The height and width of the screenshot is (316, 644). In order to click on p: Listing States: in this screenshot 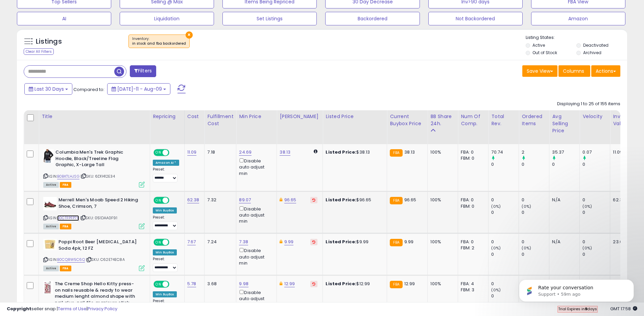, I will do `click(576, 38)`.